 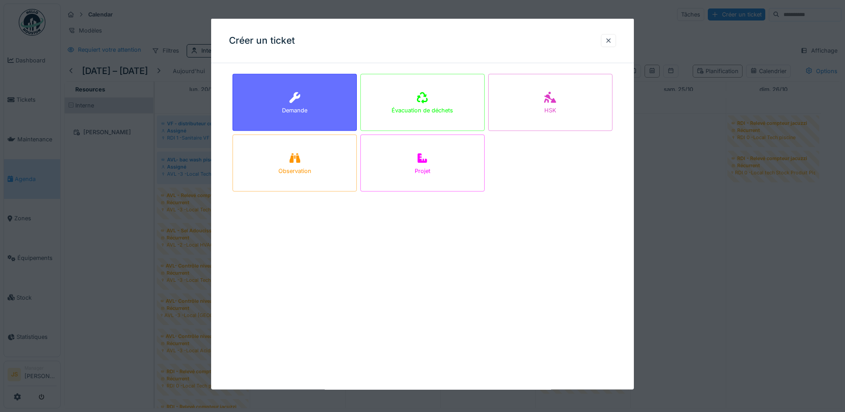 What do you see at coordinates (550, 110) in the screenshot?
I see `div: HSK` at bounding box center [550, 110].